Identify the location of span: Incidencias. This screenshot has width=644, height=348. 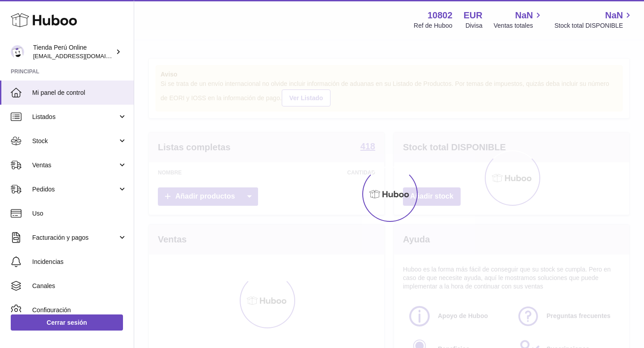
(80, 262).